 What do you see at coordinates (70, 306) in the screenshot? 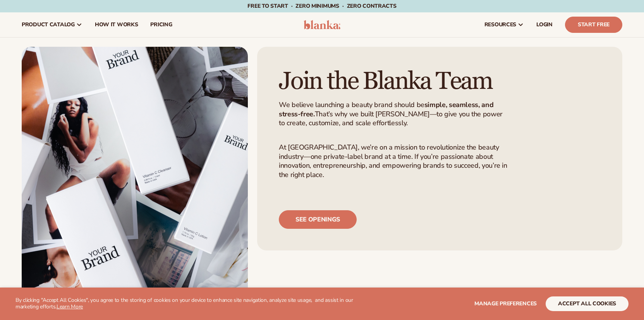
I see `a: Learn More` at bounding box center [70, 306].